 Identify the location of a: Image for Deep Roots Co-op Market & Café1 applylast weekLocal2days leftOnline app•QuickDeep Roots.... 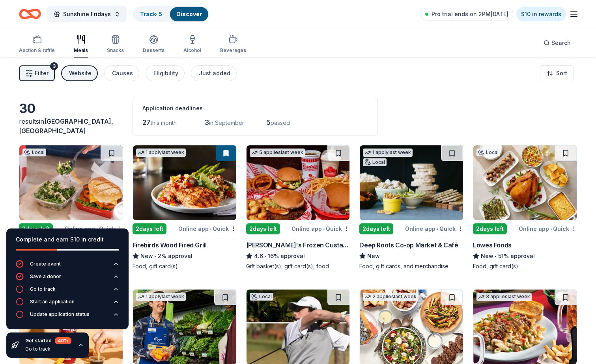
(411, 208).